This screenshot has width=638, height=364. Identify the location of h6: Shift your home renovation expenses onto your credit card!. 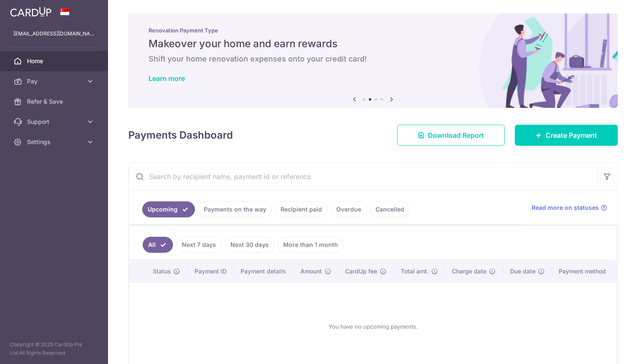
(373, 59).